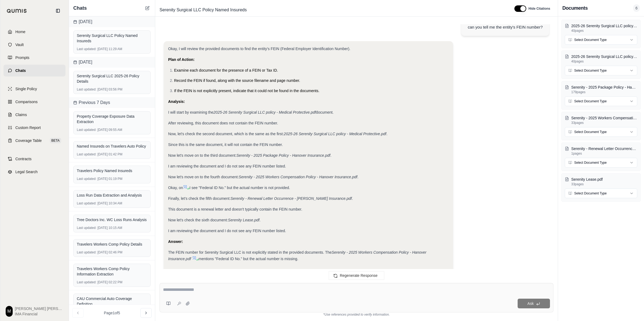 This screenshot has height=321, width=644. What do you see at coordinates (534, 304) in the screenshot?
I see `button: Ask` at bounding box center [534, 304].